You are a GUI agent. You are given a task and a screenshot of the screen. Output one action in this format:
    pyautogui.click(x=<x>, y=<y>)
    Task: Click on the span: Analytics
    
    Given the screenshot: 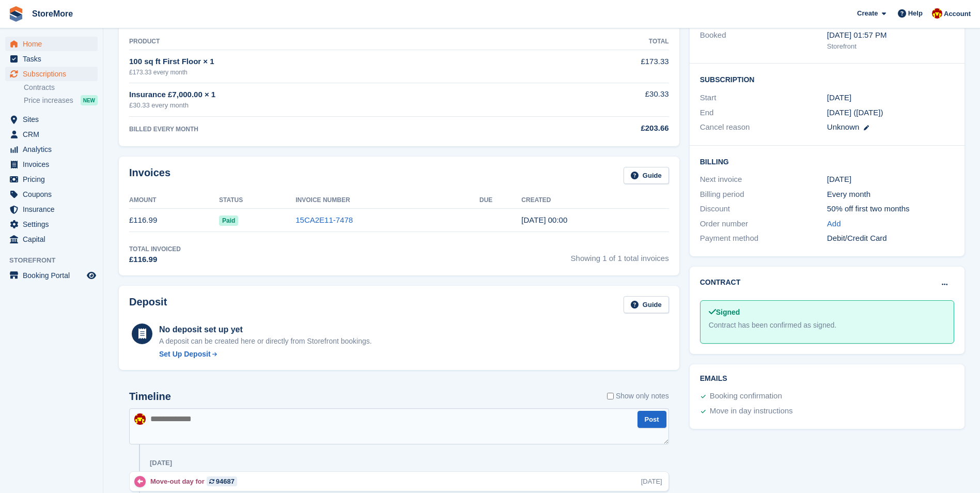 What is the action you would take?
    pyautogui.click(x=54, y=149)
    